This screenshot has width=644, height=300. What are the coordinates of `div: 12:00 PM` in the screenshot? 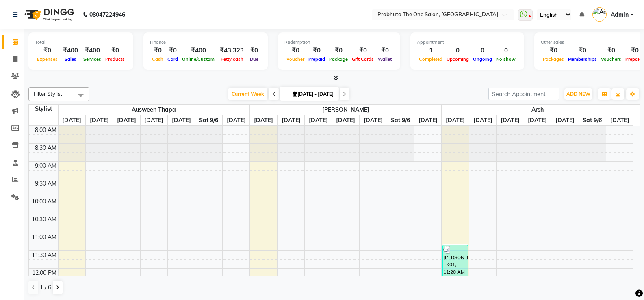 It's located at (45, 273).